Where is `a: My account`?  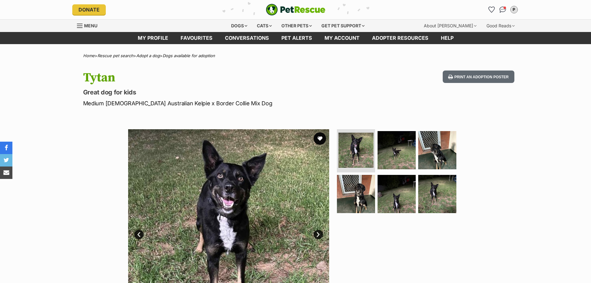 a: My account is located at coordinates (342, 38).